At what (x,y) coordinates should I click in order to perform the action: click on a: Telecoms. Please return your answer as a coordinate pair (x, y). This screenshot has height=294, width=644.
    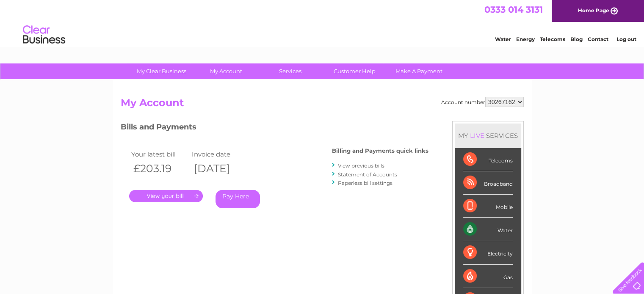
    Looking at the image, I should click on (552, 39).